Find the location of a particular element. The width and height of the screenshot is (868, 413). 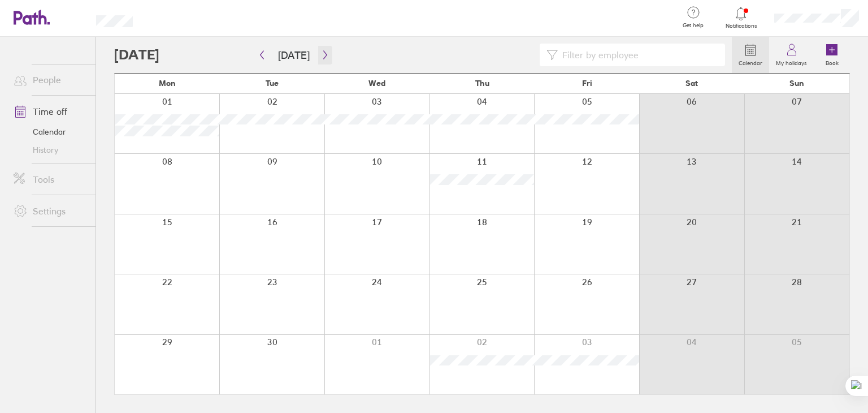

a: Book is located at coordinates (831, 54).